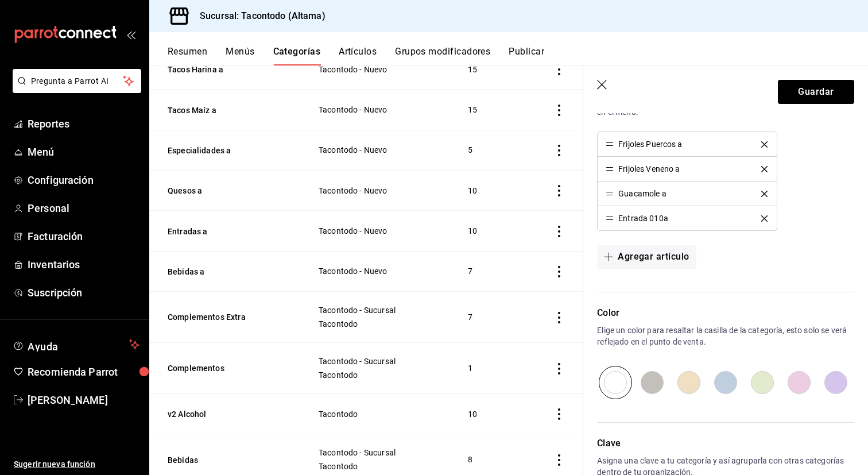 The height and width of the screenshot is (475, 868). Describe the element at coordinates (726, 313) in the screenshot. I see `p: Color` at that location.